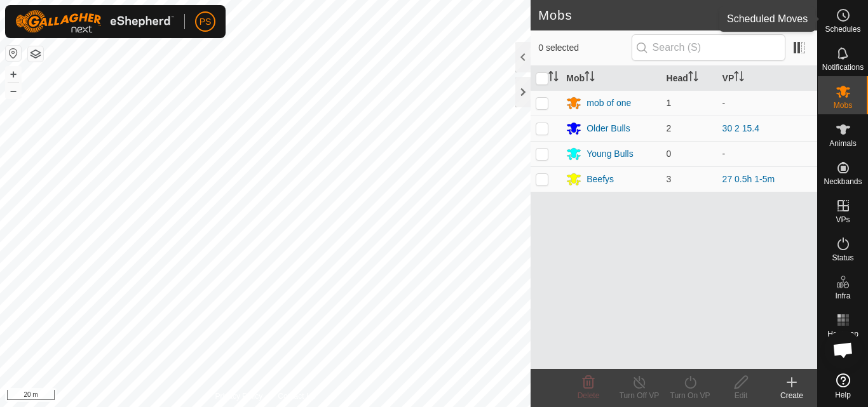  What do you see at coordinates (843, 106) in the screenshot?
I see `span: Mobs` at bounding box center [843, 106].